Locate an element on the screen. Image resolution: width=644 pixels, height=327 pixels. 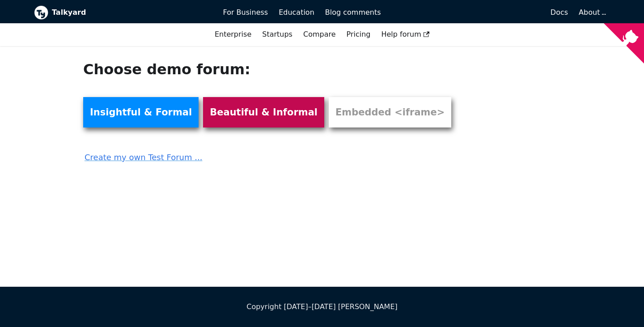
a: Compare is located at coordinates (319, 34).